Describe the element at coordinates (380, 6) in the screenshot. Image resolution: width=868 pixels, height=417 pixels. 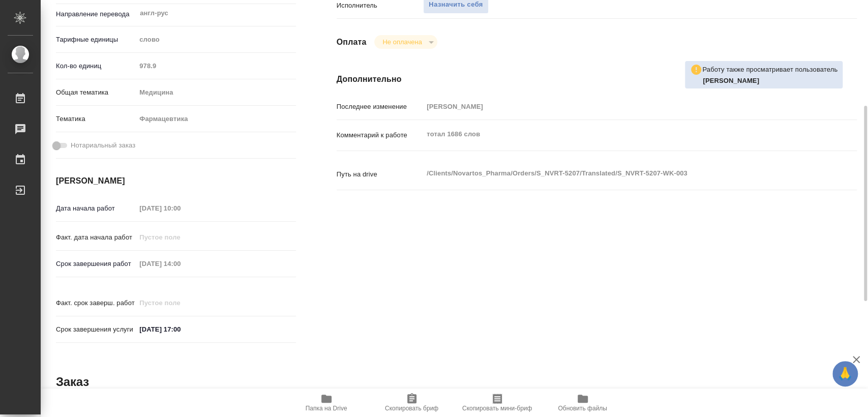
I see `p: Исполнитель` at that location.